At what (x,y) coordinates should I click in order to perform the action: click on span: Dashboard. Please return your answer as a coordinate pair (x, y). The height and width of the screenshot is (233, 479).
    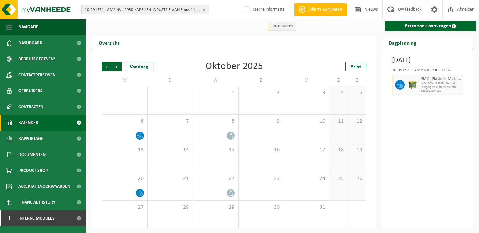
    Looking at the image, I should click on (30, 43).